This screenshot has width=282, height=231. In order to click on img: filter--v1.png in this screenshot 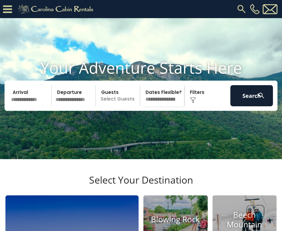, I will do `click(193, 100)`.